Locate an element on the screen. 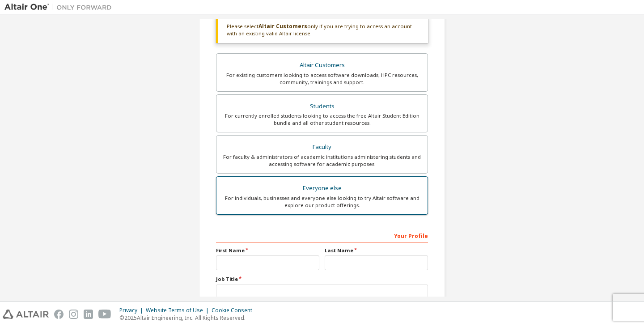 This screenshot has width=644, height=327. div: Everyone else is located at coordinates (322, 189).